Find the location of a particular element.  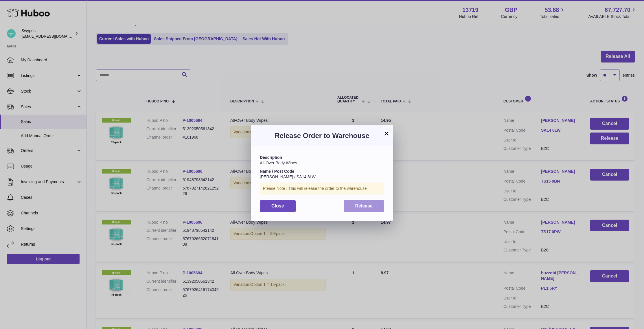

button: Release is located at coordinates (364, 206).